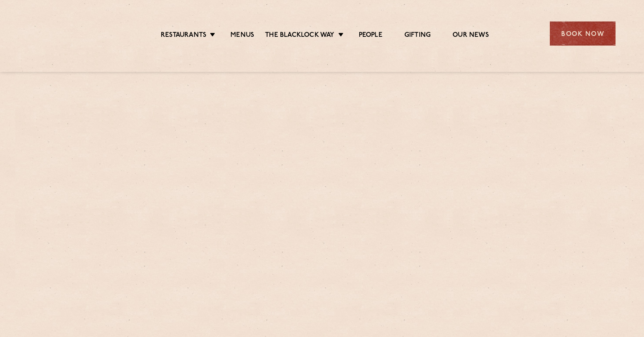 This screenshot has width=644, height=337. I want to click on a: People, so click(371, 36).